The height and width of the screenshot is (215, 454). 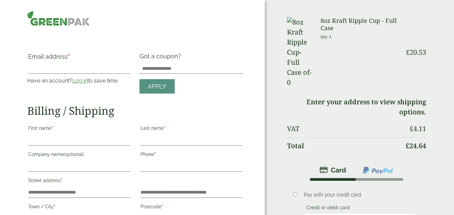 What do you see at coordinates (378, 171) in the screenshot?
I see `img: ppcp-gateway.png` at bounding box center [378, 171].